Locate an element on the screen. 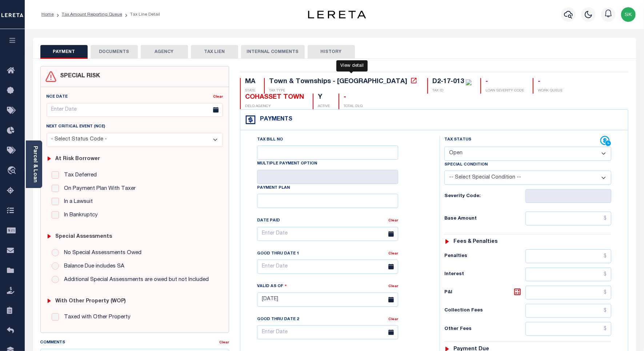  h6: P&I is located at coordinates (484, 292).